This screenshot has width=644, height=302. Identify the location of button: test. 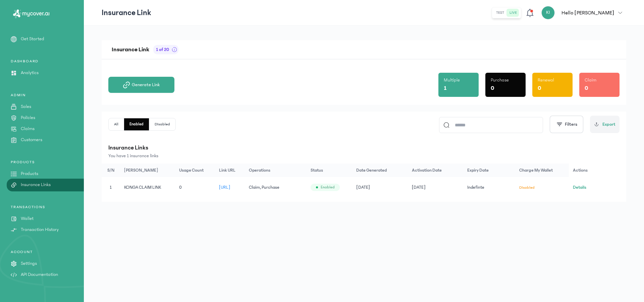
(500, 13).